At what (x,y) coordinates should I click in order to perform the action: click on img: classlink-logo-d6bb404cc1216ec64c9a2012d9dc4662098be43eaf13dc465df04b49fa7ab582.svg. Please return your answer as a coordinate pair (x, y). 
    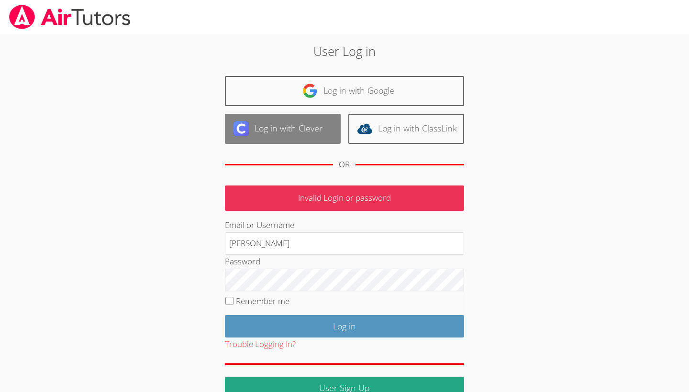
    Looking at the image, I should click on (364, 129).